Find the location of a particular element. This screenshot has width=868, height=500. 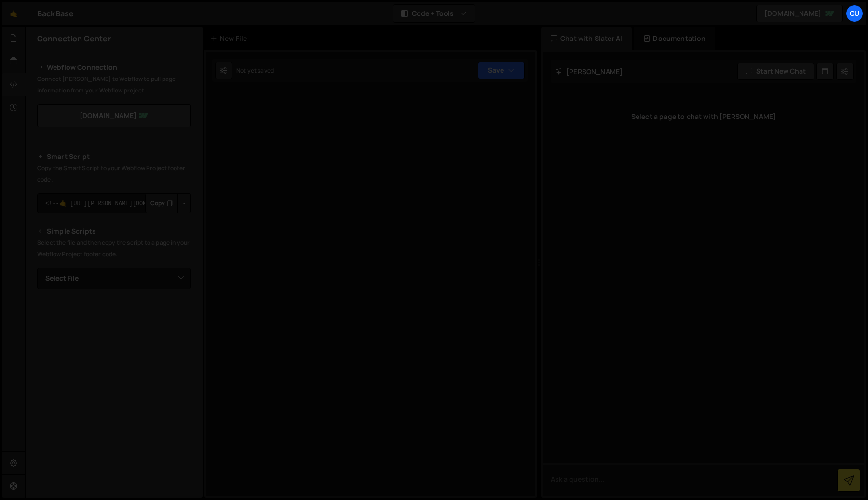

h2: Webflow Connection is located at coordinates (114, 68).